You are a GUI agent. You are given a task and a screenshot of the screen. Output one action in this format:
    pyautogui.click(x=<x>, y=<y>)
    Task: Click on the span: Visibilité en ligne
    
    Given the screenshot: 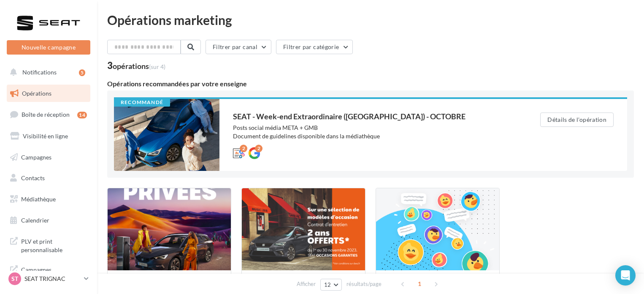 What is the action you would take?
    pyautogui.click(x=45, y=136)
    